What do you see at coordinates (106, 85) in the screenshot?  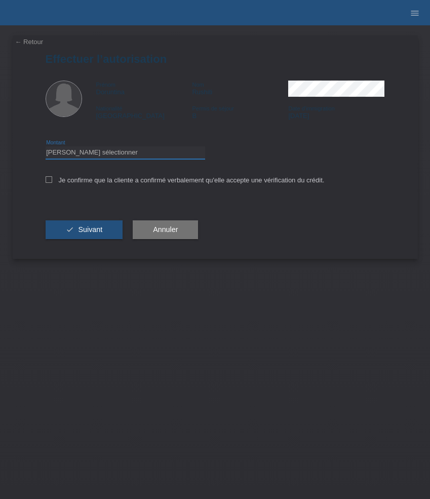 I see `span: Prénom` at bounding box center [106, 85].